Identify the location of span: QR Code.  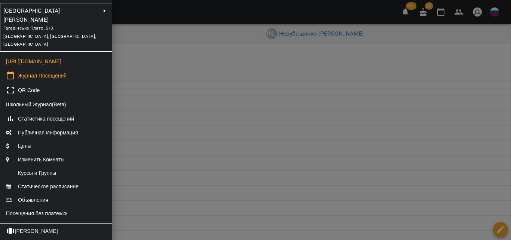
(29, 90).